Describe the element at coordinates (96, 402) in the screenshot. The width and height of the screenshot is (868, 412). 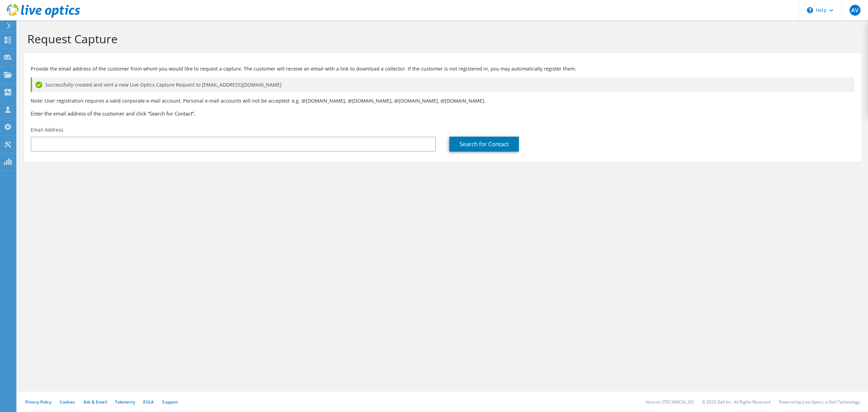
I see `a: Ads & Email` at that location.